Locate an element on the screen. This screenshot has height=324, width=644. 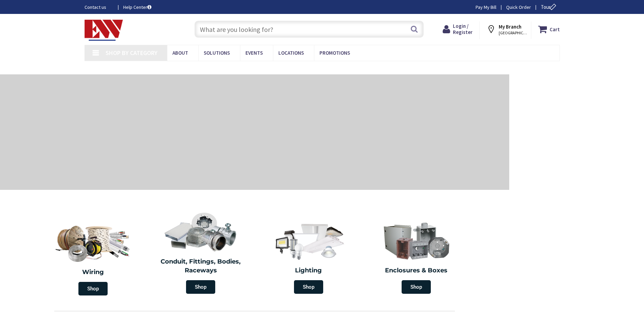
span: Locations is located at coordinates (291, 53).